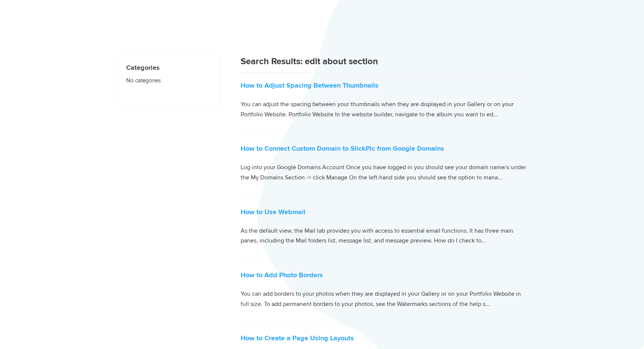  I want to click on p: You can adjust the spacing between your thumbnails when they are displayed in your Gallery or on ..., so click(384, 109).